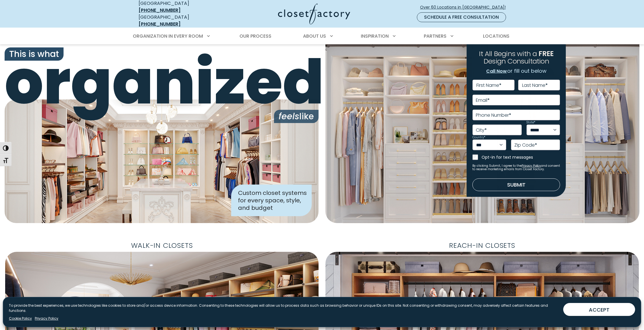 The width and height of the screenshot is (644, 330). I want to click on span: Organization in Every Room, so click(168, 36).